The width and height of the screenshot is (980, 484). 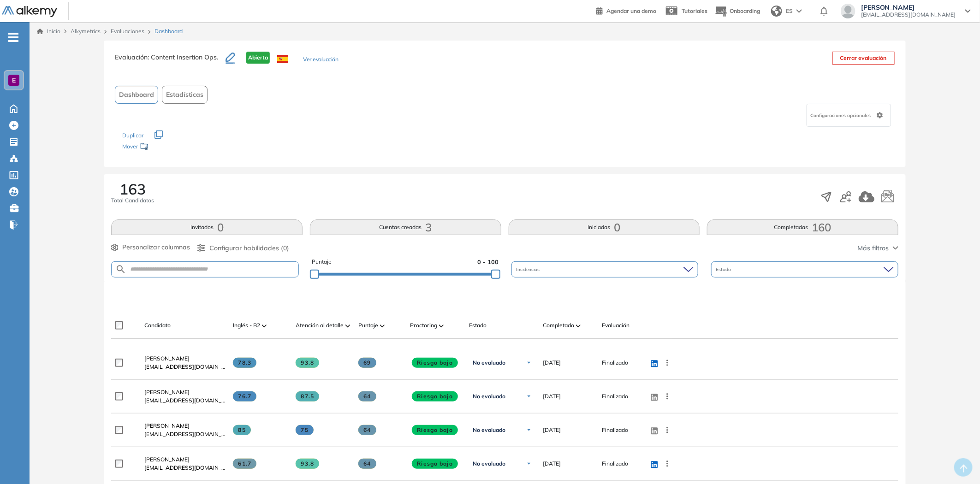 What do you see at coordinates (406, 227) in the screenshot?
I see `button: Cuentas creadas3` at bounding box center [406, 227].